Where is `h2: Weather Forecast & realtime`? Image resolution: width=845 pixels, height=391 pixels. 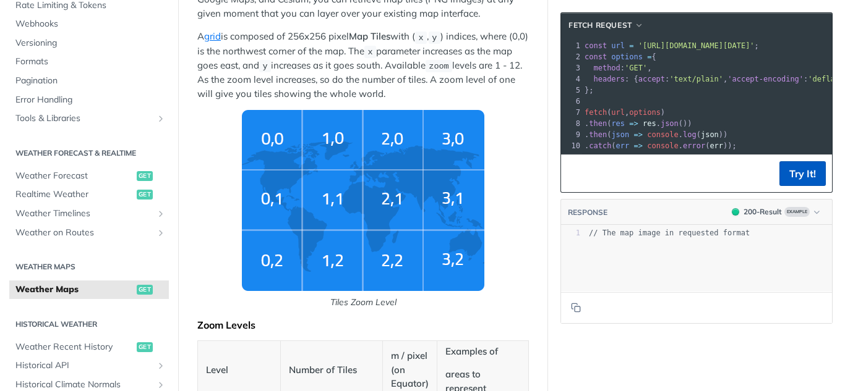
h2: Weather Forecast & realtime is located at coordinates (89, 153).